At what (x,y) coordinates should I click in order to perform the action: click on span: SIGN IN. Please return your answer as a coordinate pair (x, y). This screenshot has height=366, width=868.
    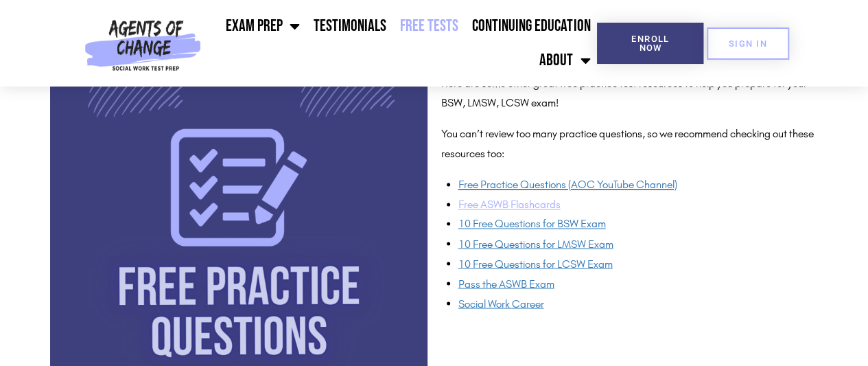
    Looking at the image, I should click on (748, 44).